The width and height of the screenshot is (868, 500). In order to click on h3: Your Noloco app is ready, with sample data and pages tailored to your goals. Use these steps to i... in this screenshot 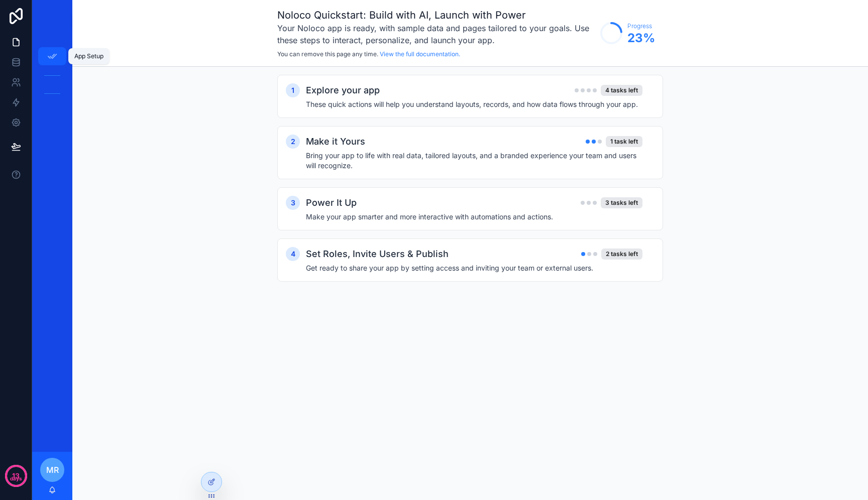, I will do `click(436, 34)`.